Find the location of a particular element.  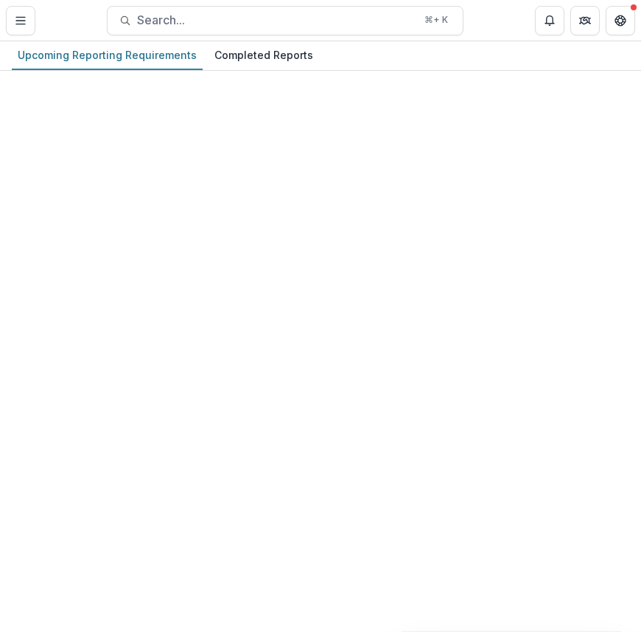

div: Upcoming Reporting Requirements is located at coordinates (107, 55).